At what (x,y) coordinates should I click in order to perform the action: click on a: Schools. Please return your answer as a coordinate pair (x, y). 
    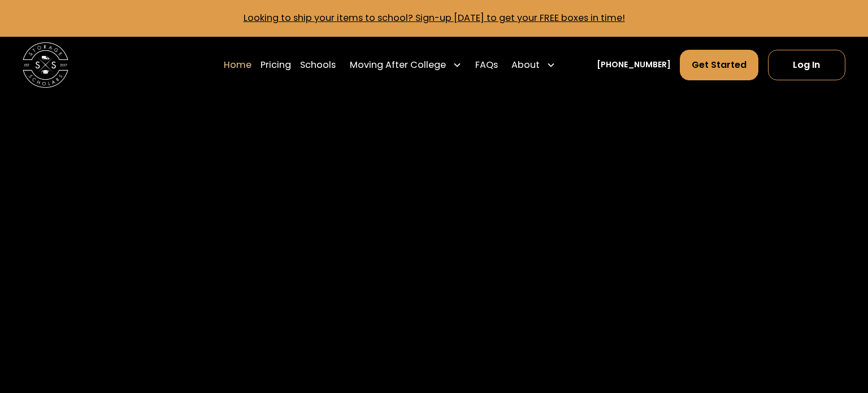
    Looking at the image, I should click on (318, 65).